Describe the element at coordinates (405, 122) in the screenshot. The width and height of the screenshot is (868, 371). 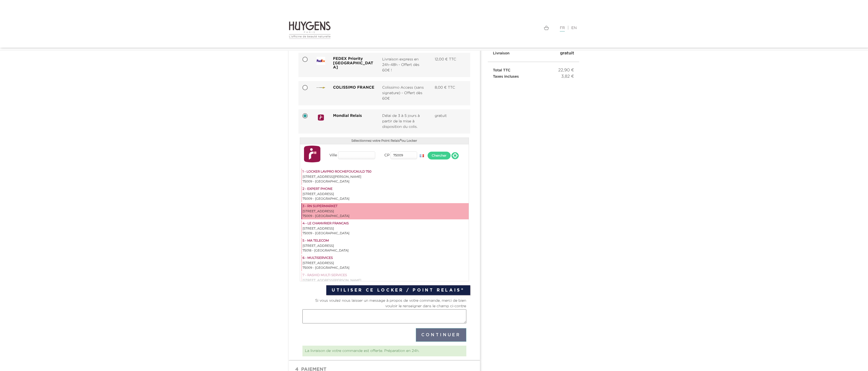
I see `span: Délai de 3 à 5 jours à partir de la mise à disposition du colis.` at that location.